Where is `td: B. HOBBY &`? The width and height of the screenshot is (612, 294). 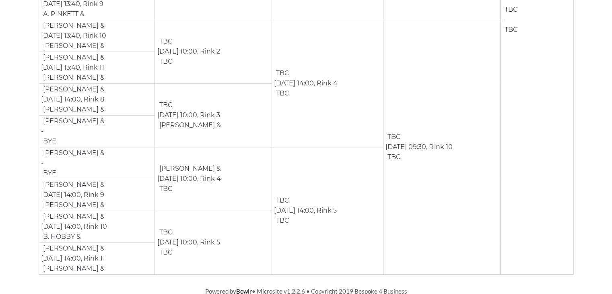
td: B. HOBBY & is located at coordinates (61, 237).